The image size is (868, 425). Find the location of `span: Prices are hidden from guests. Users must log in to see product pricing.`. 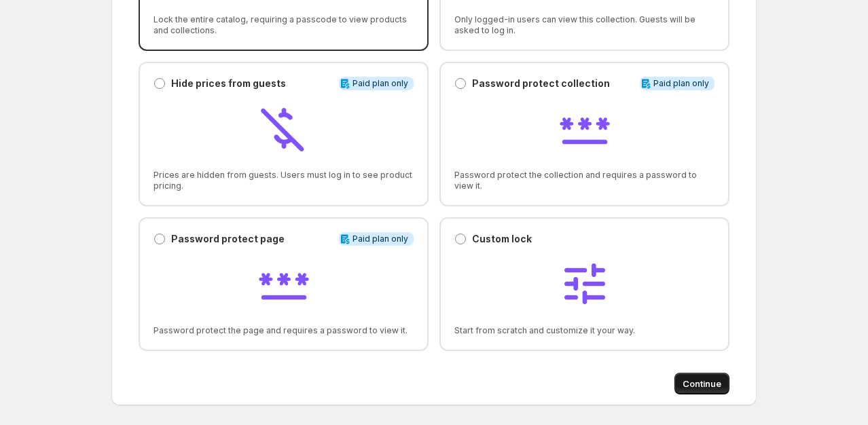

span: Prices are hidden from guests. Users must log in to see product pricing. is located at coordinates (283, 181).